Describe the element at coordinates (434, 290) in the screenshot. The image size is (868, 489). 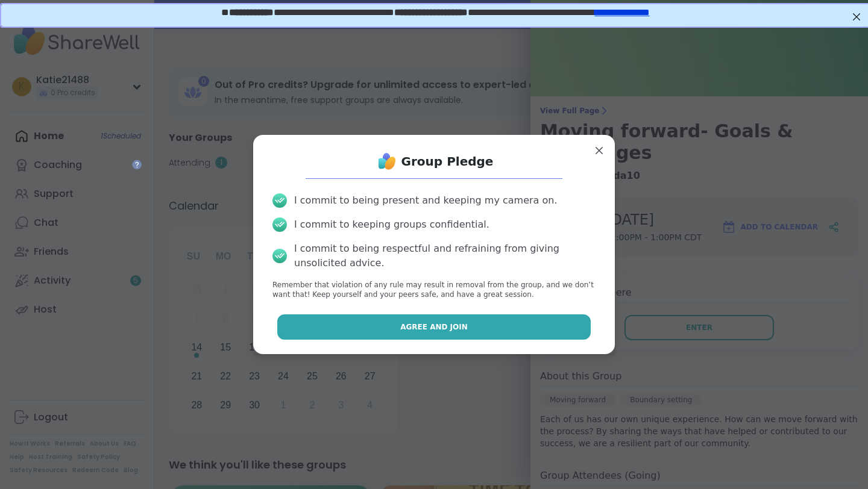
I see `p: Remember that violation of any rule may result in removal from the group, and we don’t want that!...` at that location.